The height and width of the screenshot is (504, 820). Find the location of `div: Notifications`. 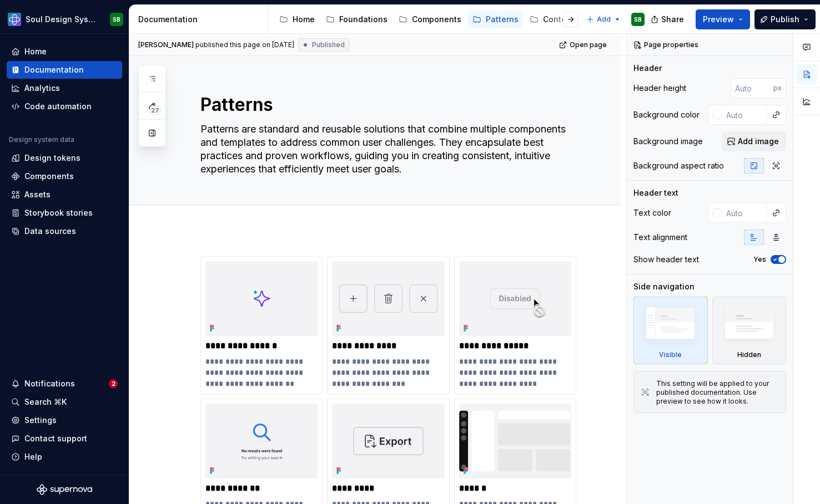

div: Notifications is located at coordinates (50, 384).